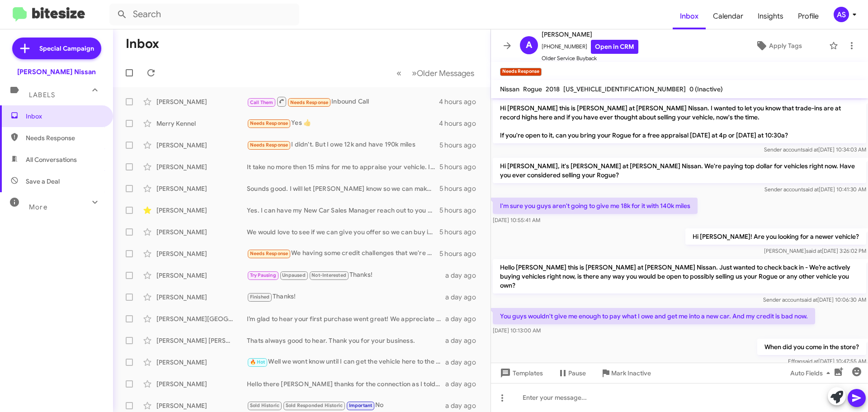 This screenshot has height=412, width=868. I want to click on div: Yes 👍, so click(342, 123).